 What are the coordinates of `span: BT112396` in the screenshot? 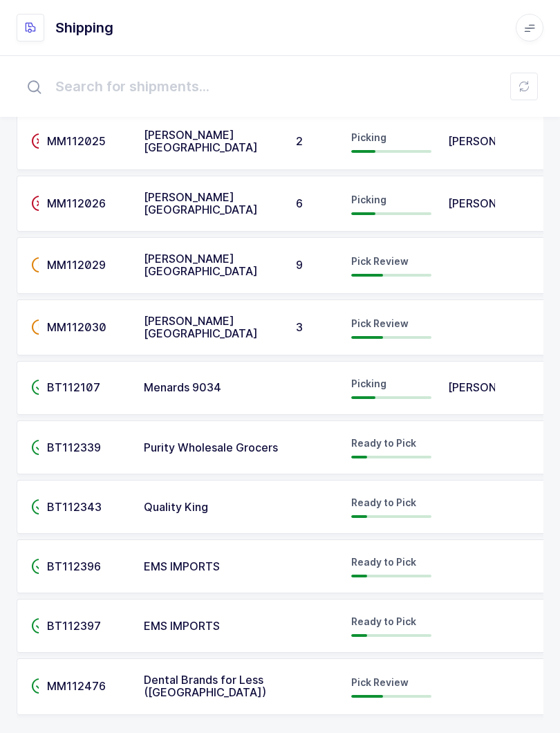 It's located at (74, 566).